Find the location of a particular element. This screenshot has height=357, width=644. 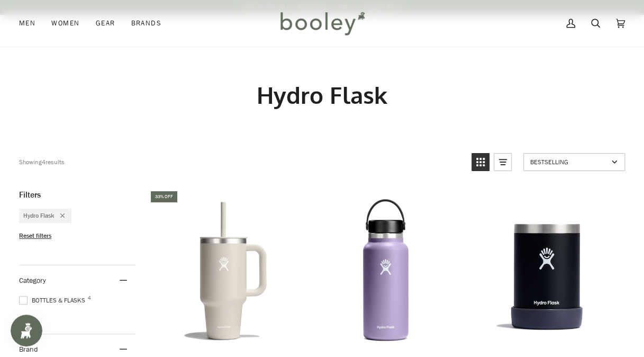

a: Sort options is located at coordinates (574, 162).